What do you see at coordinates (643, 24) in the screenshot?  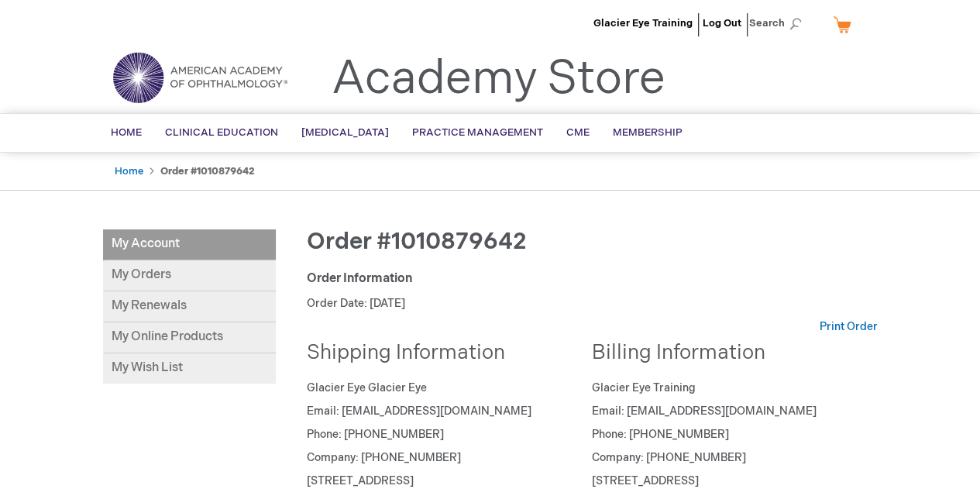 I see `a: Glacier Eye Training` at bounding box center [643, 24].